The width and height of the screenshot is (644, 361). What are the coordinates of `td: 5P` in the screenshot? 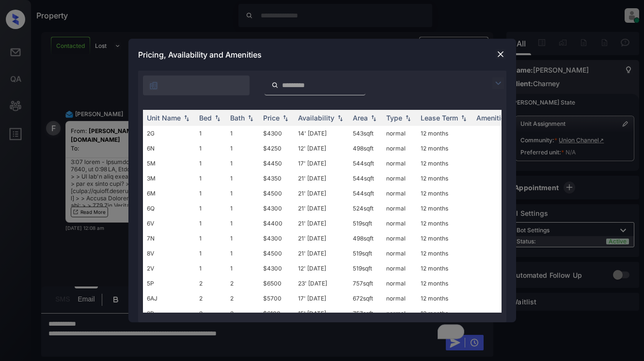 It's located at (169, 283).